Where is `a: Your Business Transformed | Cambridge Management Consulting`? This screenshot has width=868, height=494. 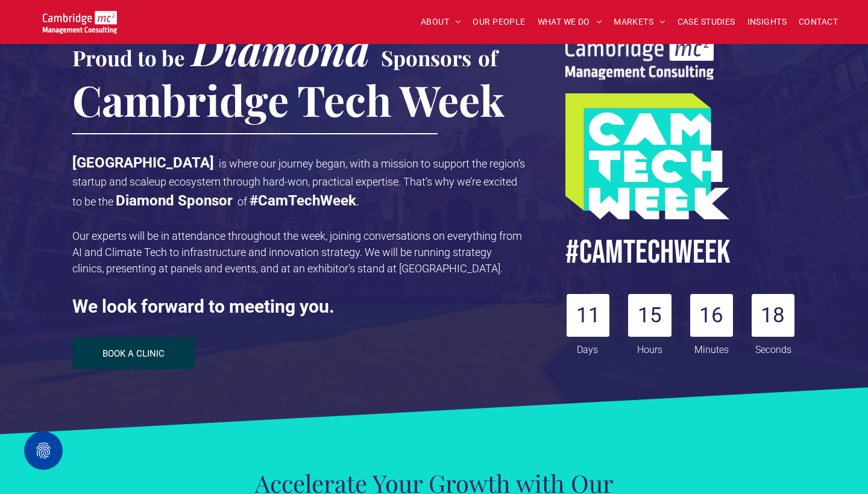
a: Your Business Transformed | Cambridge Management Consulting is located at coordinates (79, 19).